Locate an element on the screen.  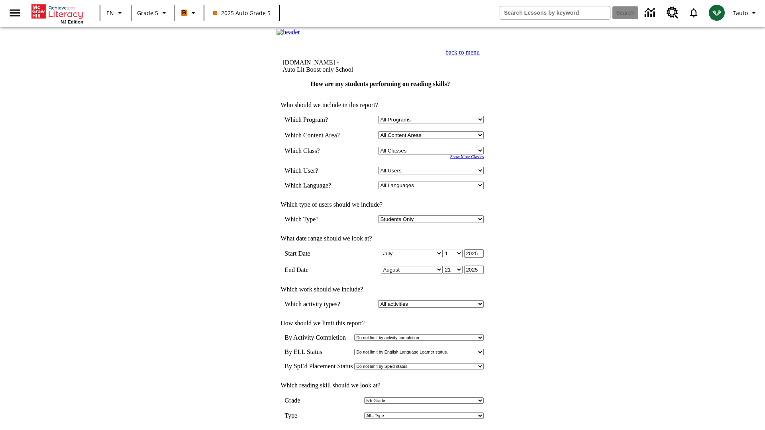
td: By Activity Completion is located at coordinates (318, 338).